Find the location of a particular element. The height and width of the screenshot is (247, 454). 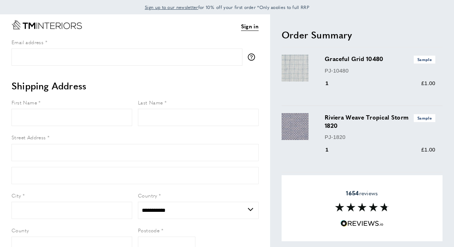

p: PJ-1820 is located at coordinates (380, 137).